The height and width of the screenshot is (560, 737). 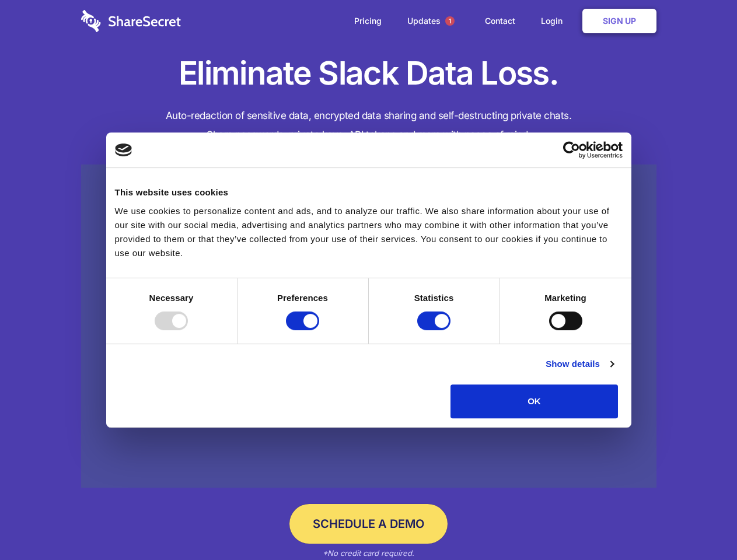 I want to click on strong: Statistics, so click(x=434, y=297).